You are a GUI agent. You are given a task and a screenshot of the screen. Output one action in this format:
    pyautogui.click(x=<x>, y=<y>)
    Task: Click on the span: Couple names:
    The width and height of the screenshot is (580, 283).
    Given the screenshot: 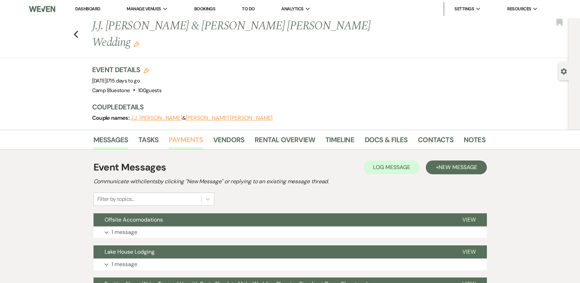 What is the action you would take?
    pyautogui.click(x=111, y=118)
    